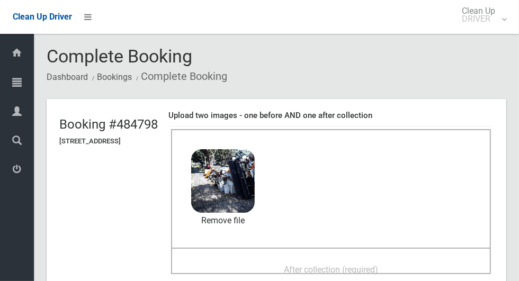 This screenshot has width=519, height=281. Describe the element at coordinates (331, 270) in the screenshot. I see `span: After collection (required)` at that location.